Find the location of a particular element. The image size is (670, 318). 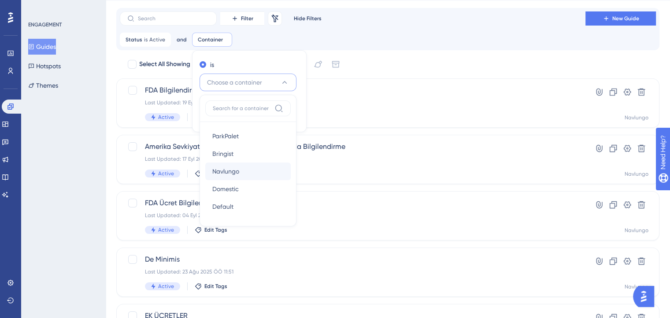

button: Default is located at coordinates (248, 207).